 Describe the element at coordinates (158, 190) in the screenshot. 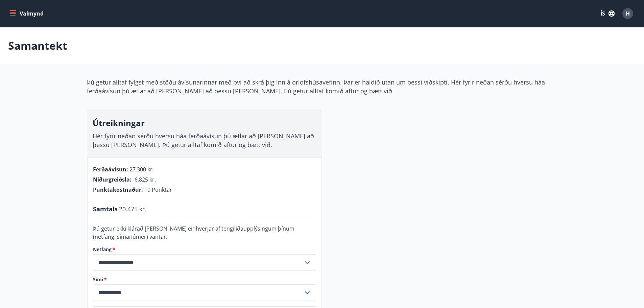

I see `span: 10 Punktar` at that location.